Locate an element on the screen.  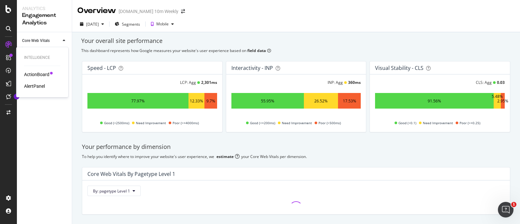
div: 2,301 ms is located at coordinates (209, 82).